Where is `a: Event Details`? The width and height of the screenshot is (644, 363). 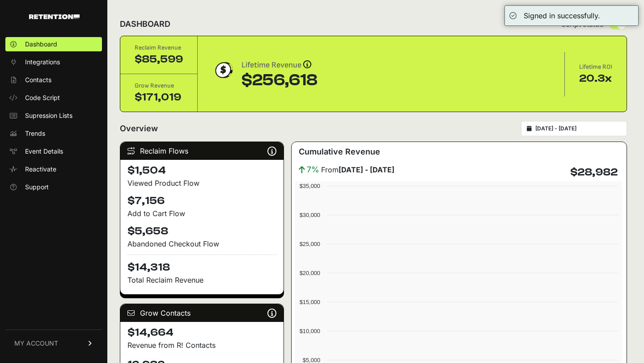 a: Event Details is located at coordinates (54, 151).